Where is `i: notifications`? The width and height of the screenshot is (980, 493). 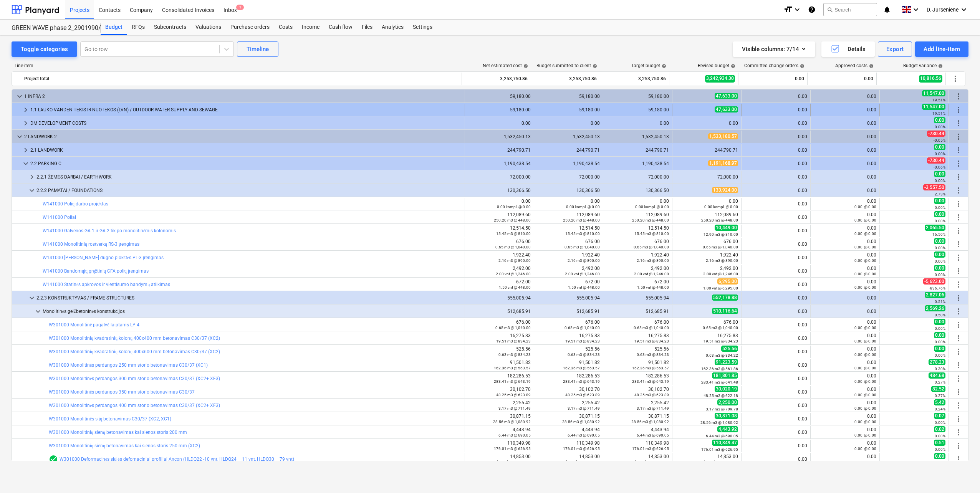
i: notifications is located at coordinates (887, 10).